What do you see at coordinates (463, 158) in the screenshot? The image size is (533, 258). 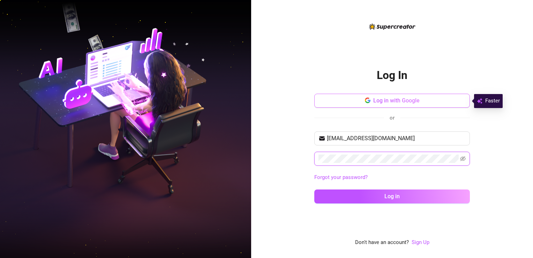 I see `span: eye-invisible` at bounding box center [463, 158].